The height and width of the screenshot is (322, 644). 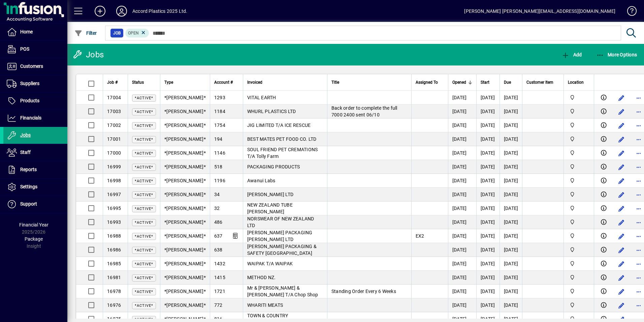 I want to click on span: 1754, so click(x=220, y=125).